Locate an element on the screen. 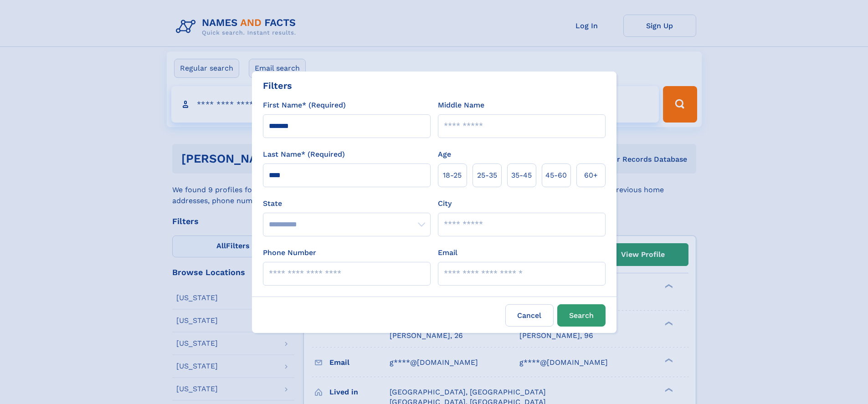 This screenshot has height=404, width=868. span: 18‑25 is located at coordinates (452, 175).